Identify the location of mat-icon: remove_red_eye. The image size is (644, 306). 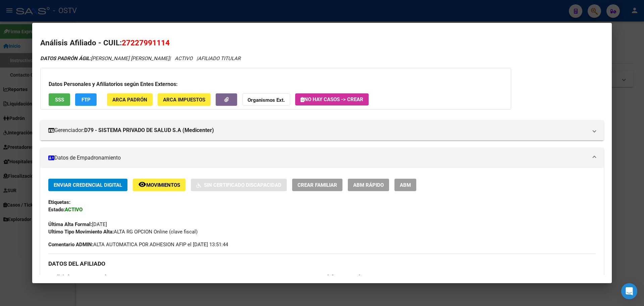
(143, 184).